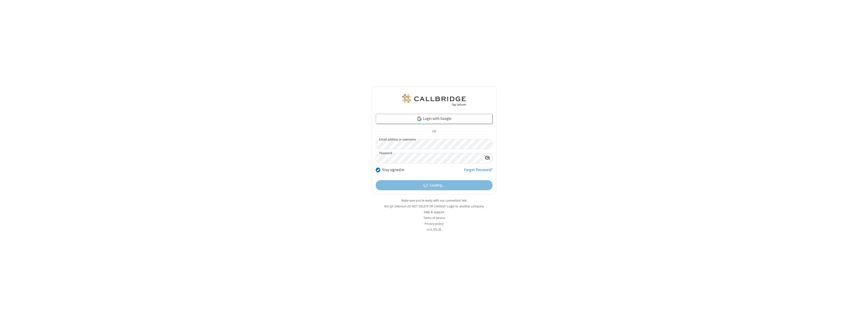 The width and height of the screenshot is (868, 322). What do you see at coordinates (434, 218) in the screenshot?
I see `a: Terms of service` at bounding box center [434, 218].